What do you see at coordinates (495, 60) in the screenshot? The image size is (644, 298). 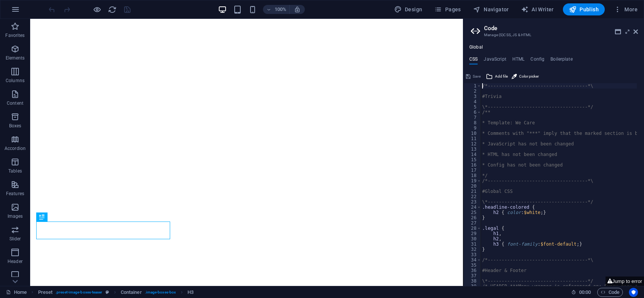 I see `h4: JavaScript` at bounding box center [495, 60].